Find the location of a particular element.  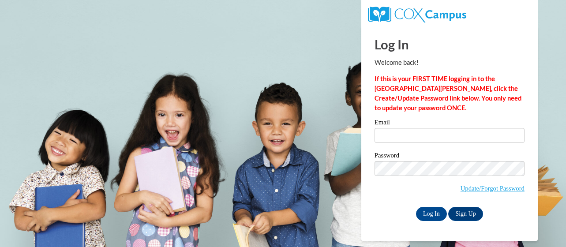

h1: Log In is located at coordinates (449, 44).